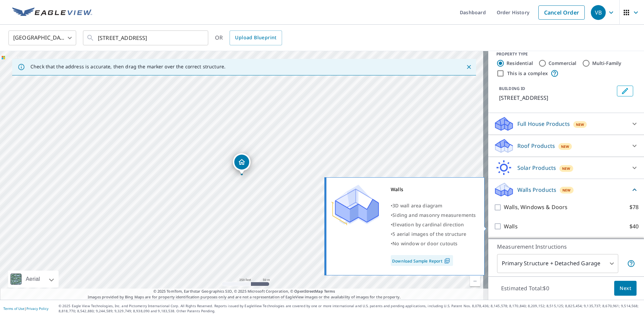 The height and width of the screenshot is (317, 644). Describe the element at coordinates (536, 168) in the screenshot. I see `p: Solar Products` at that location.